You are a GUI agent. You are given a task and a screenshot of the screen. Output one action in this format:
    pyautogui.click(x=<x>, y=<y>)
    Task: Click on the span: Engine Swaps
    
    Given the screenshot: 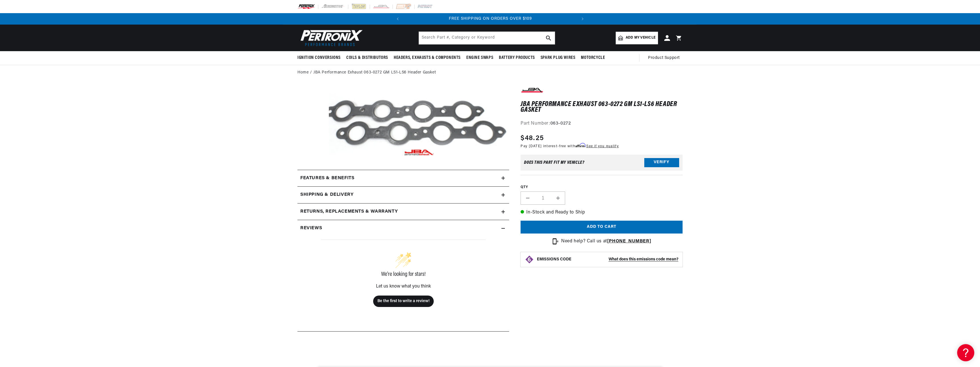 What is the action you would take?
    pyautogui.click(x=480, y=58)
    